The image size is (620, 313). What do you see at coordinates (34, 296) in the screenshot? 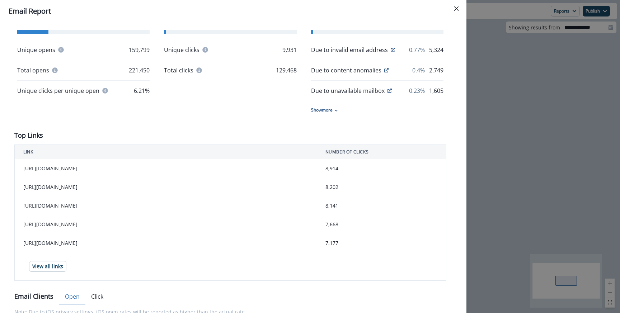
I see `p: Email Clients` at bounding box center [34, 296].